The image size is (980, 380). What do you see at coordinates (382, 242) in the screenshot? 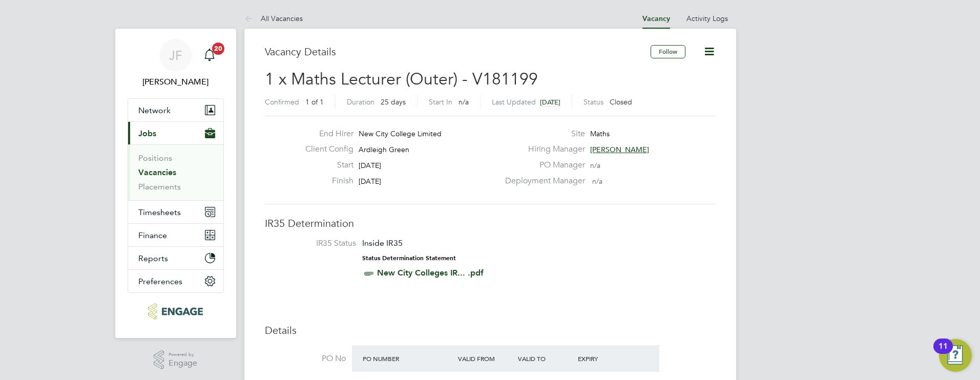
I see `span: Inside IR35` at bounding box center [382, 242].